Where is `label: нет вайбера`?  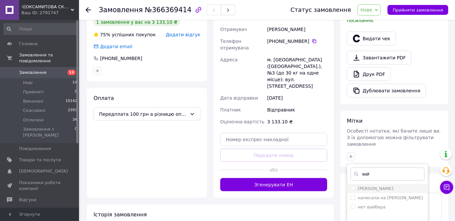
label: нет вайбера is located at coordinates (372, 207).